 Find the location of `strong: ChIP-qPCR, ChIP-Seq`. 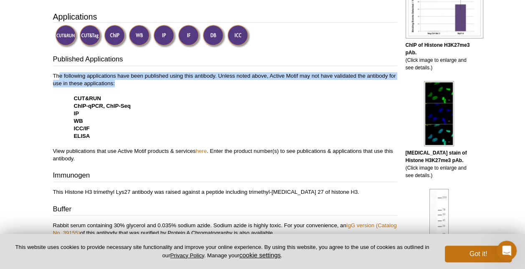

strong: ChIP-qPCR, ChIP-Seq is located at coordinates (102, 106).